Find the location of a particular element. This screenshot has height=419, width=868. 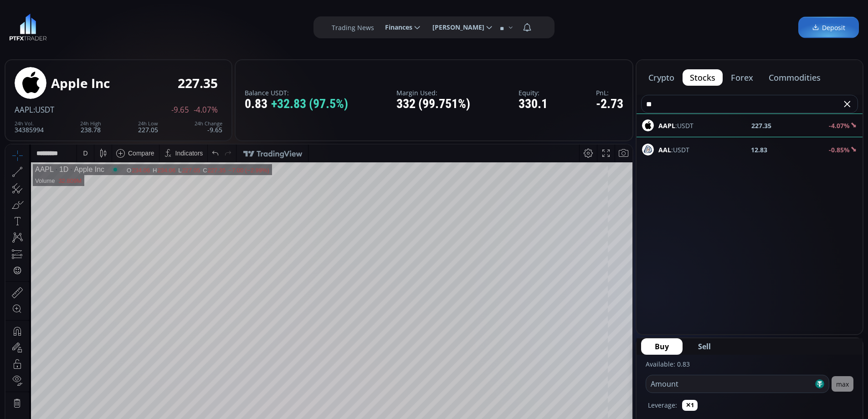

div: 24h Change is located at coordinates (209, 124).